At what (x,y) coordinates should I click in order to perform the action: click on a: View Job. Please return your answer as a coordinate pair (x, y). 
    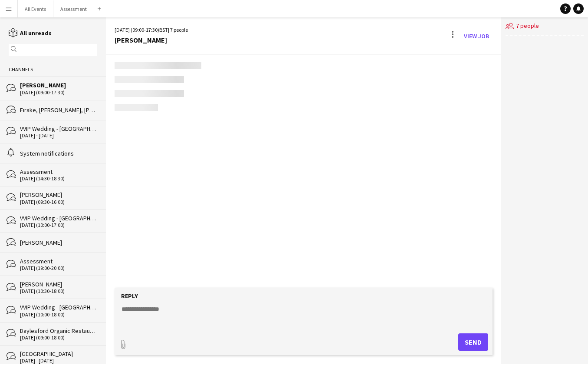
    Looking at the image, I should click on (477, 36).